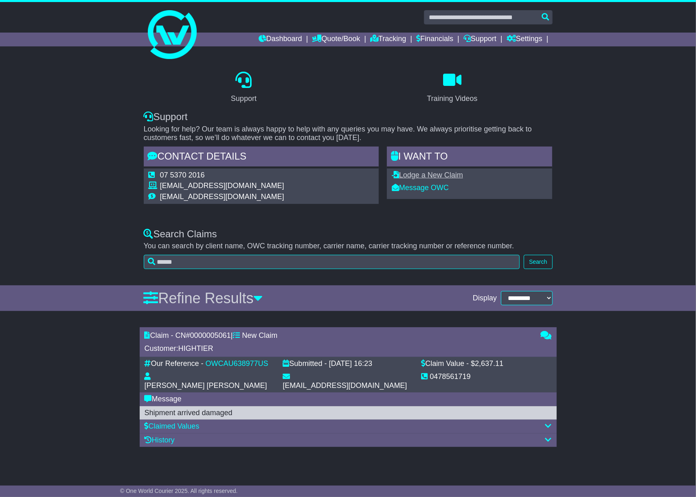  I want to click on span: 0000005061, so click(210, 335).